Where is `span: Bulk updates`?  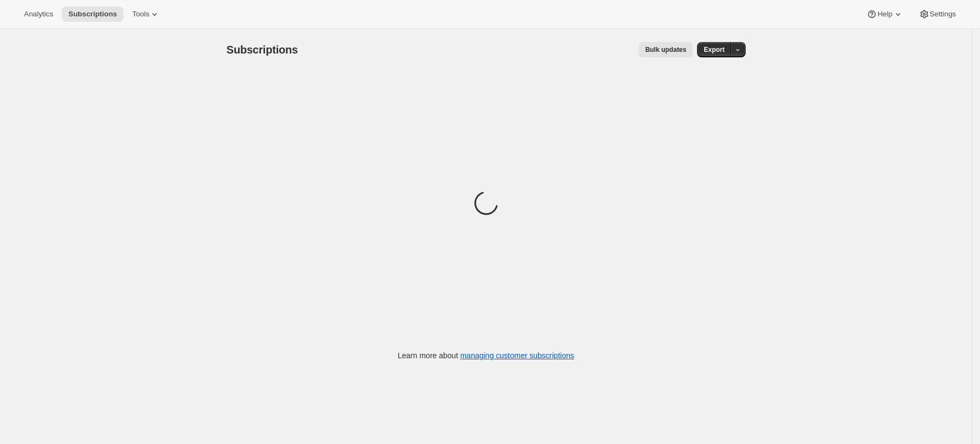 span: Bulk updates is located at coordinates (665, 50).